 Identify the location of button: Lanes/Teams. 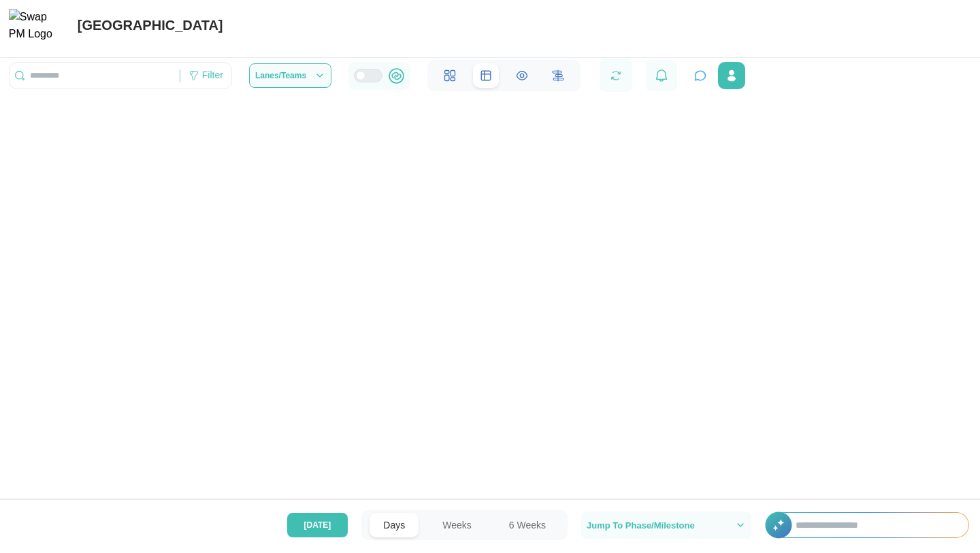
(290, 75).